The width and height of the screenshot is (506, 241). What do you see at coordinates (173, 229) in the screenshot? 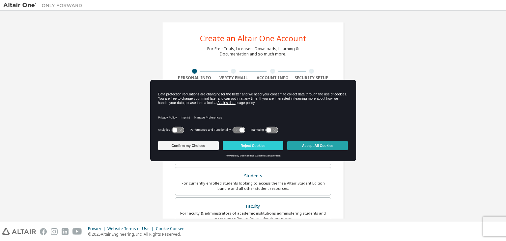
I see `div: Cookie Consent` at bounding box center [173, 229].